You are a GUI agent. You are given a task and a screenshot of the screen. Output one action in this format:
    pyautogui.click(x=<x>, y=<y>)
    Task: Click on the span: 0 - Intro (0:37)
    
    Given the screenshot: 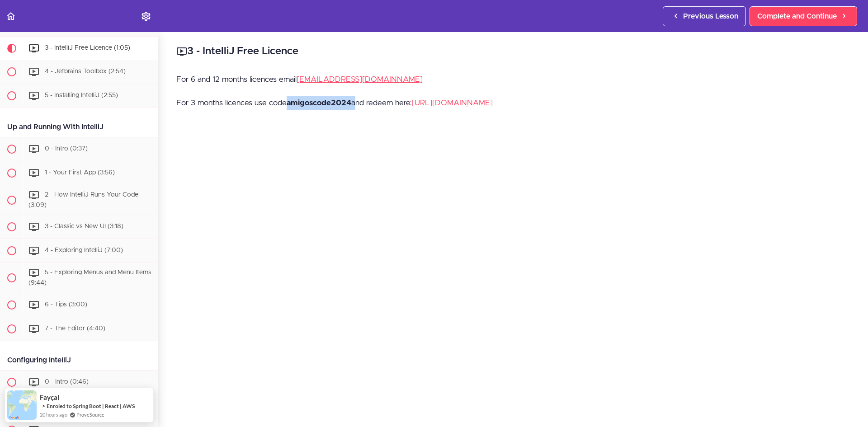 What is the action you would take?
    pyautogui.click(x=66, y=149)
    